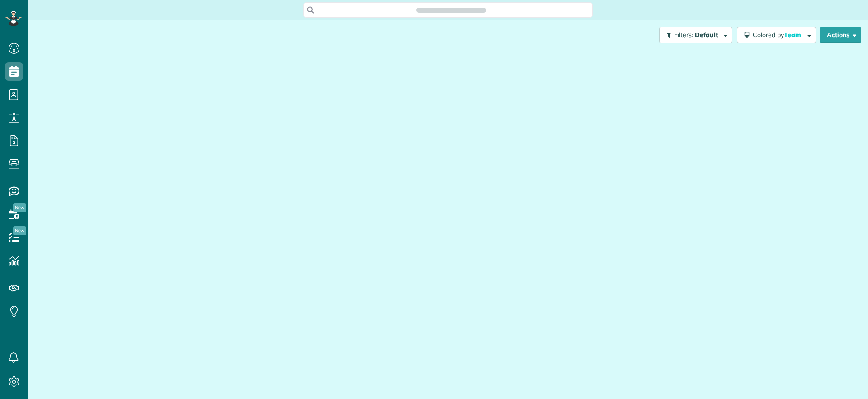 This screenshot has height=399, width=868. What do you see at coordinates (840, 35) in the screenshot?
I see `button: Actions` at bounding box center [840, 35].